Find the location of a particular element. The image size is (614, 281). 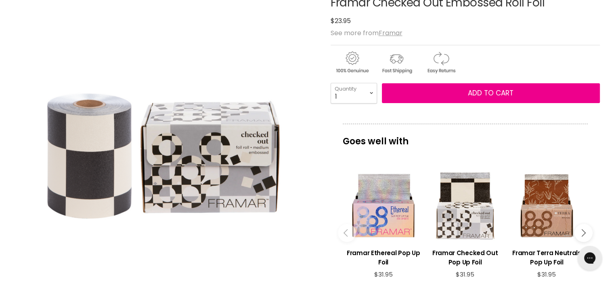

span: See more from is located at coordinates (367, 33).